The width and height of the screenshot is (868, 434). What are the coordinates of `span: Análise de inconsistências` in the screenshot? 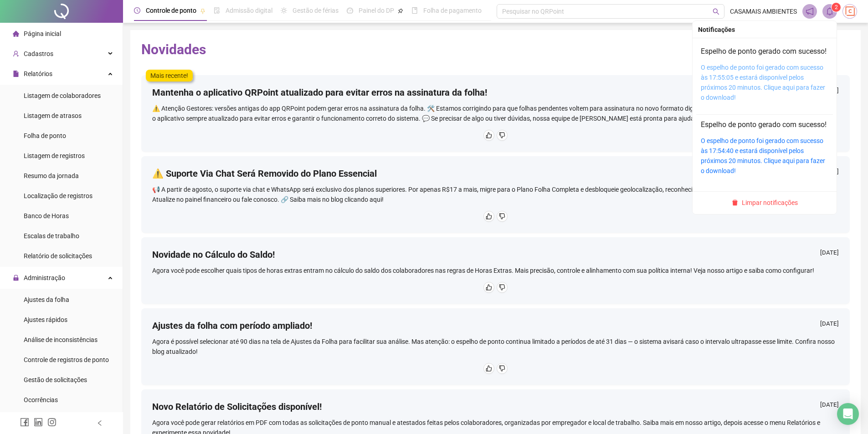 It's located at (60, 340).